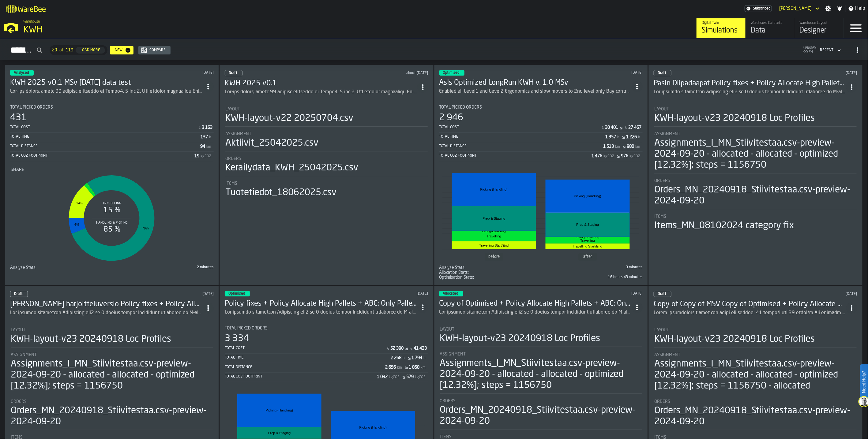  What do you see at coordinates (321, 92) in the screenshot?
I see `div: Lor-ips dolors, ametc 99 adipisc elitseddo ei Tempo4, 5 inc 2. Utl etdolor magnaaliqu Enimadmini ...` at bounding box center [321, 92].